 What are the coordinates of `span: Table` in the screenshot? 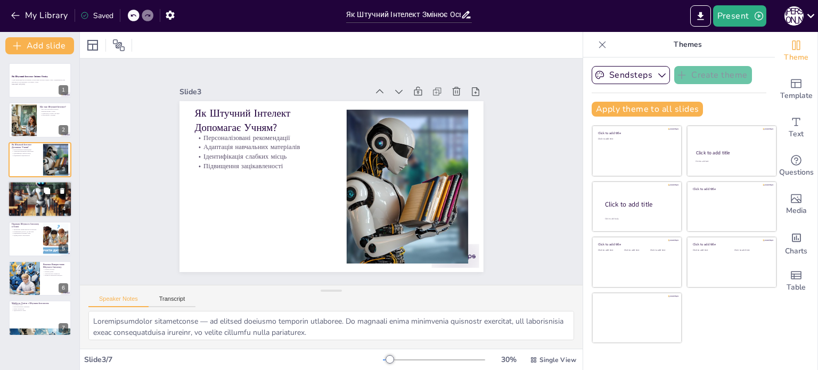 It's located at (797, 288).